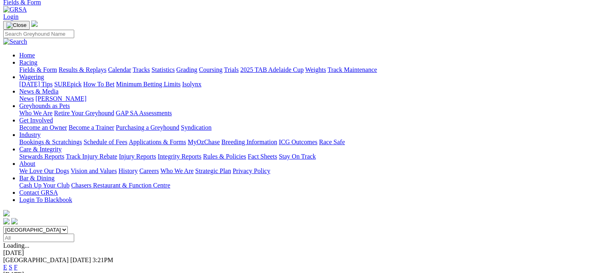 Image resolution: width=610 pixels, height=273 pixels. I want to click on a: SUREpick, so click(68, 84).